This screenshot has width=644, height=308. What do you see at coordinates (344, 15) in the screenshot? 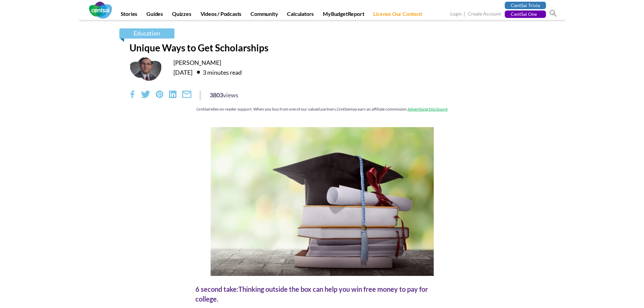
I see `a: MyBudgetReport` at bounding box center [344, 15].